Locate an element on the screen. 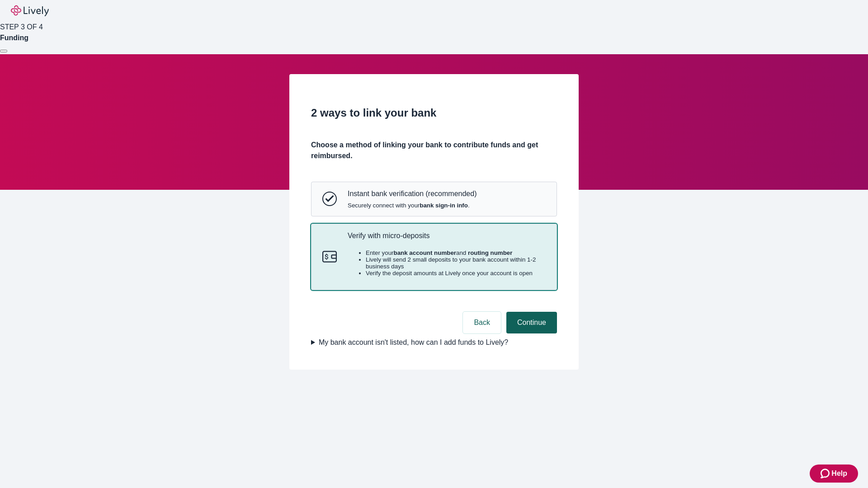 This screenshot has height=488, width=868. svg: Micro-deposits is located at coordinates (330, 257).